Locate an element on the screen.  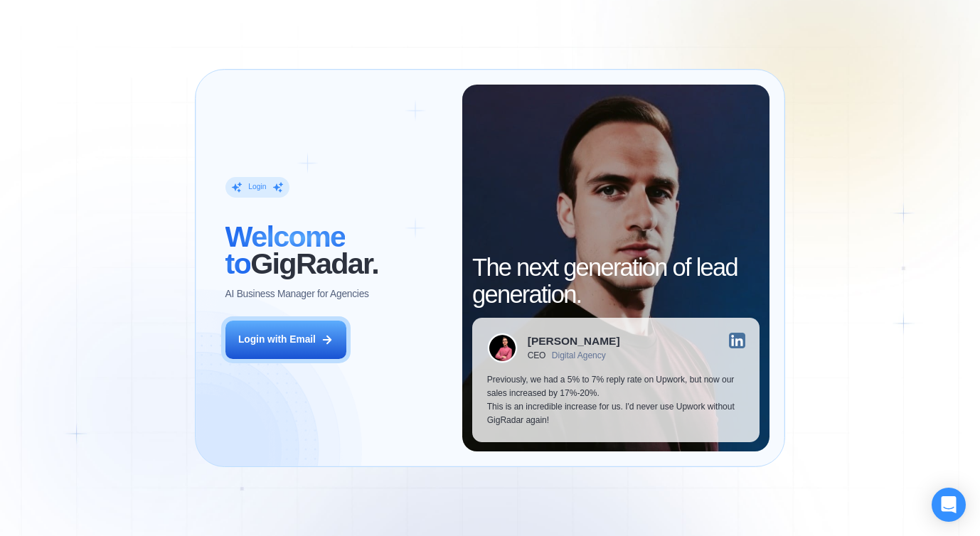
div: Login with Email is located at coordinates (277, 340).